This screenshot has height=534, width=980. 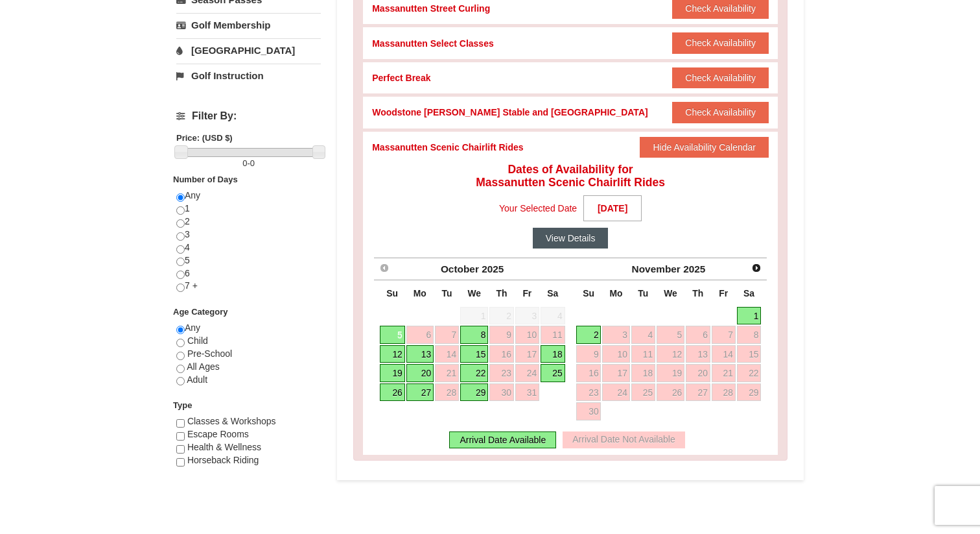 I want to click on a: 6, so click(x=420, y=335).